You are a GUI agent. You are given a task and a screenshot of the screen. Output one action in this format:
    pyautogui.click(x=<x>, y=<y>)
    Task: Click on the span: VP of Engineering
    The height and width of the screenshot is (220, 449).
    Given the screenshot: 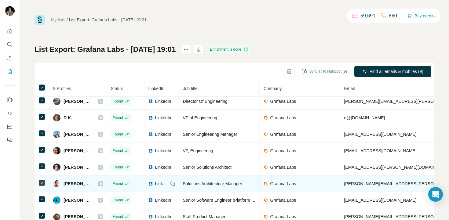 What is the action you would take?
    pyautogui.click(x=200, y=118)
    